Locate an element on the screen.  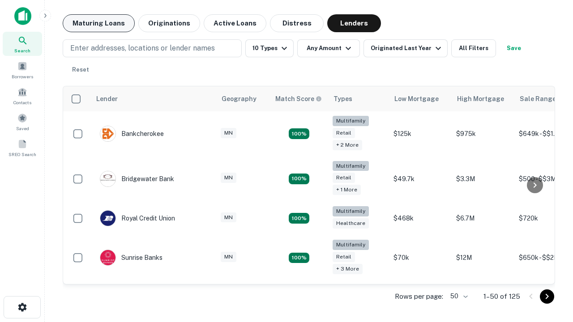
button: Maturing Loans is located at coordinates (98, 23).